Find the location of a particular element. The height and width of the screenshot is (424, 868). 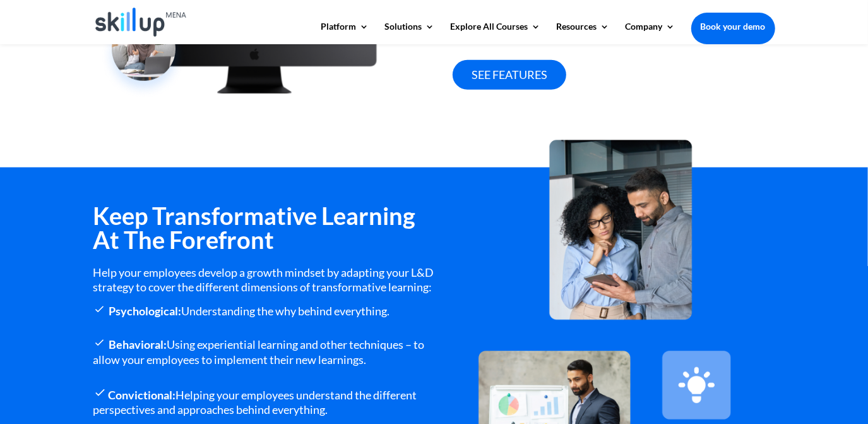

div: Using experiential learning and other techniques – to allow your employees to implement their new... is located at coordinates (264, 352).